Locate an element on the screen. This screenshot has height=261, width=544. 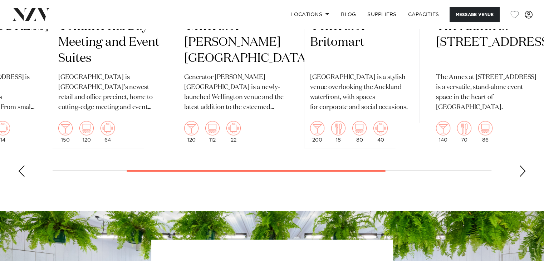
div: 140 is located at coordinates (443, 132).